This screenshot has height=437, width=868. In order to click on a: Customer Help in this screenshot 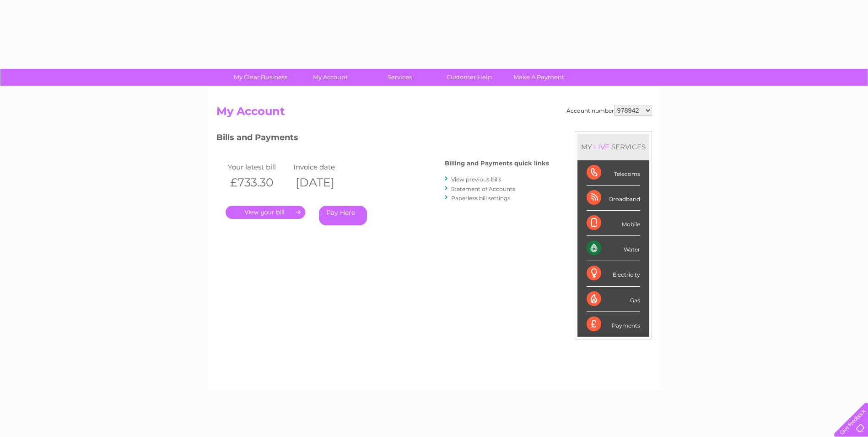, I will do `click(469, 77)`.